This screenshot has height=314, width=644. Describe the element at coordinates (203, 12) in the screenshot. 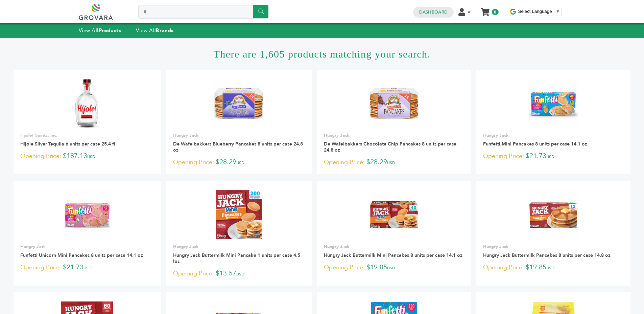

I see `input: Search a product or brand...` at that location.